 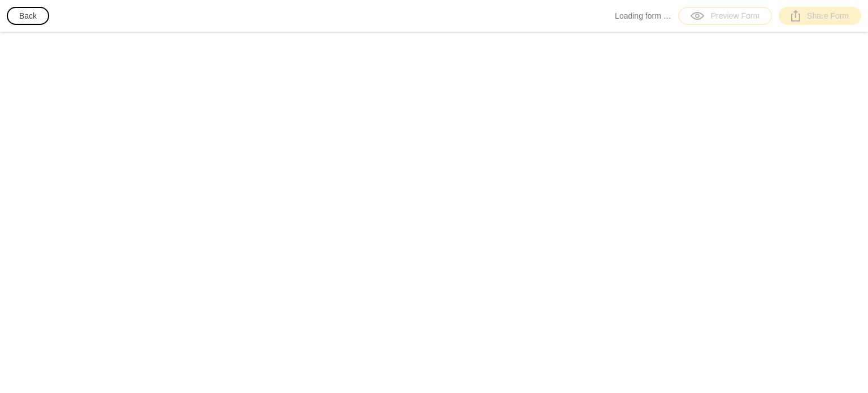 What do you see at coordinates (725, 16) in the screenshot?
I see `div: Preview Form` at bounding box center [725, 16].